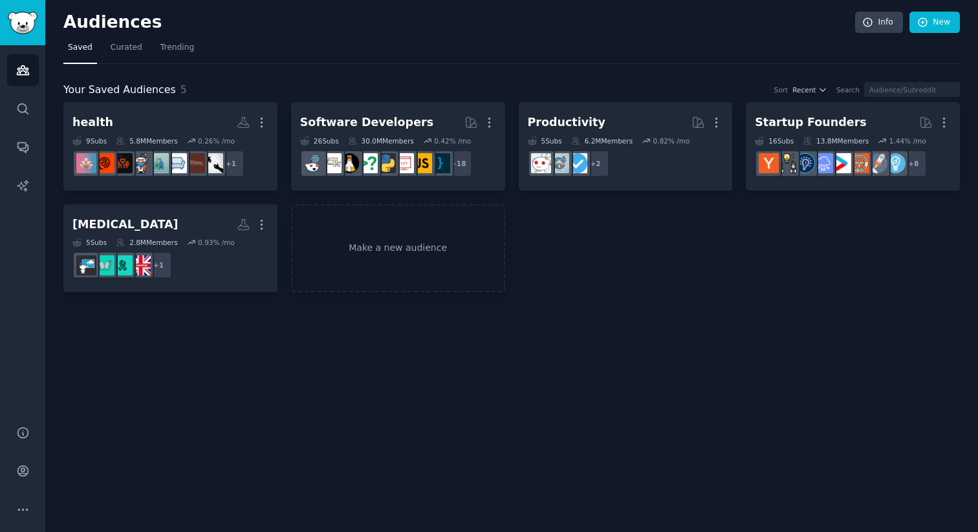  I want to click on img: therapy, so click(195, 163).